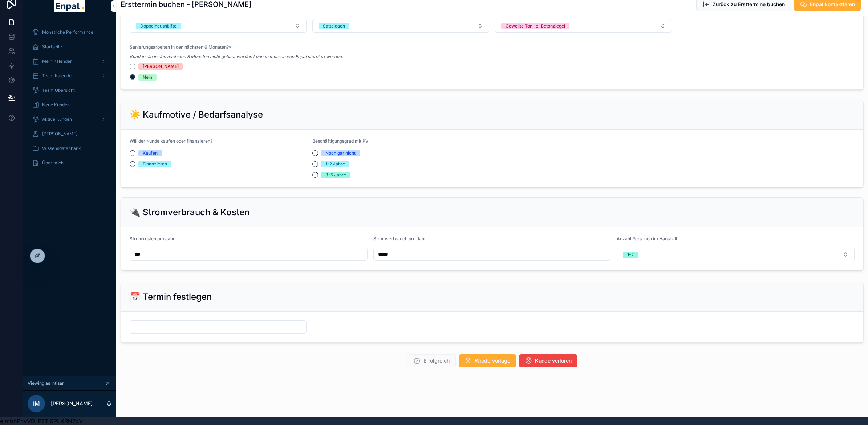 This screenshot has height=425, width=868. Describe the element at coordinates (36, 404) in the screenshot. I see `span: IM` at that location.